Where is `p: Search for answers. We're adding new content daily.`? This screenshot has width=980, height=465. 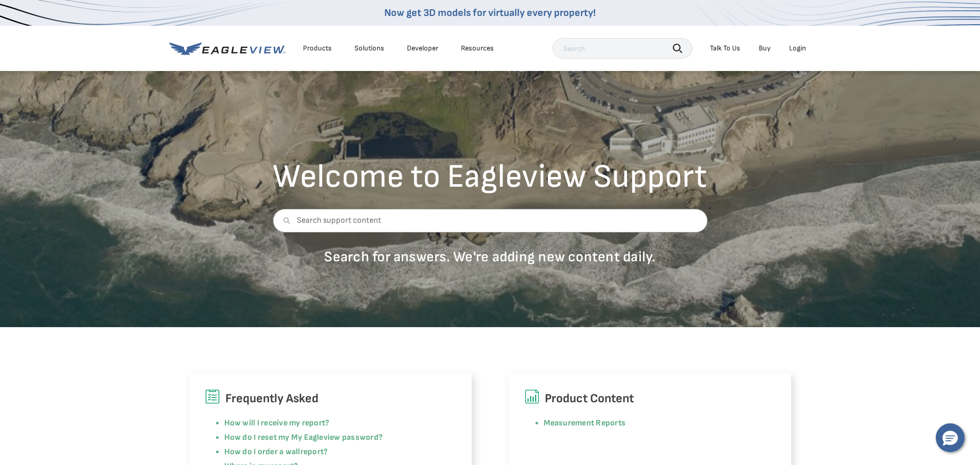
p: Search for answers. We're adding new content daily. is located at coordinates (490, 257).